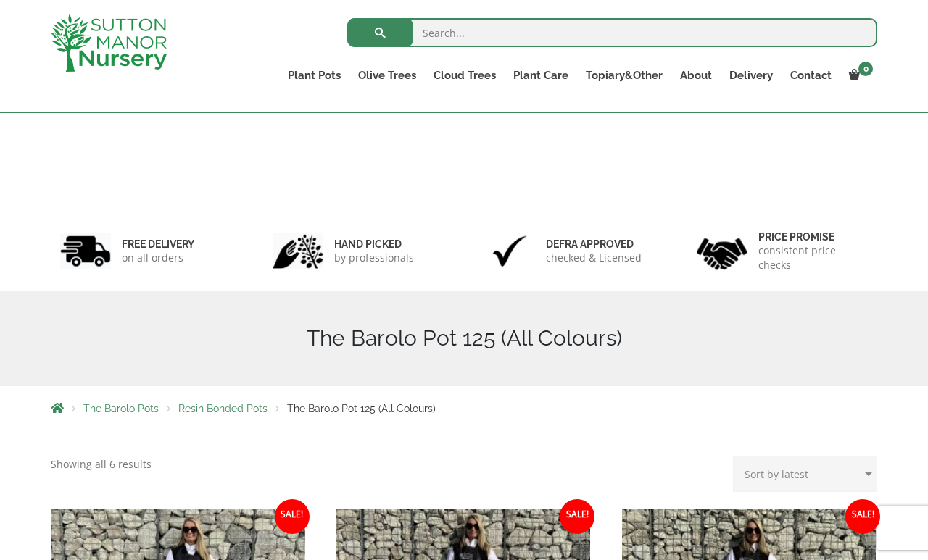  What do you see at coordinates (722, 250) in the screenshot?
I see `img: 4.jpg` at bounding box center [722, 250].